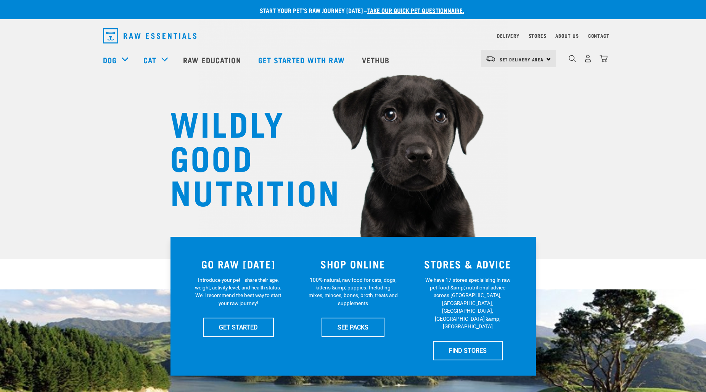 This screenshot has width=706, height=392. Describe the element at coordinates (149, 36) in the screenshot. I see `img: Raw Essentials Logo` at that location.